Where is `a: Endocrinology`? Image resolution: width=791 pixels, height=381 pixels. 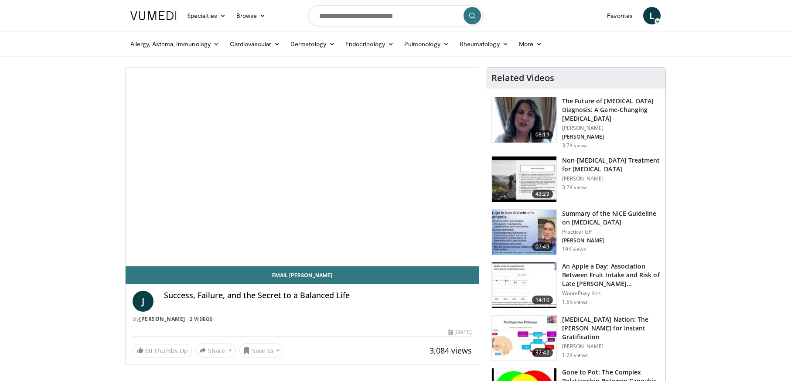
a: Endocrinology is located at coordinates (369, 44).